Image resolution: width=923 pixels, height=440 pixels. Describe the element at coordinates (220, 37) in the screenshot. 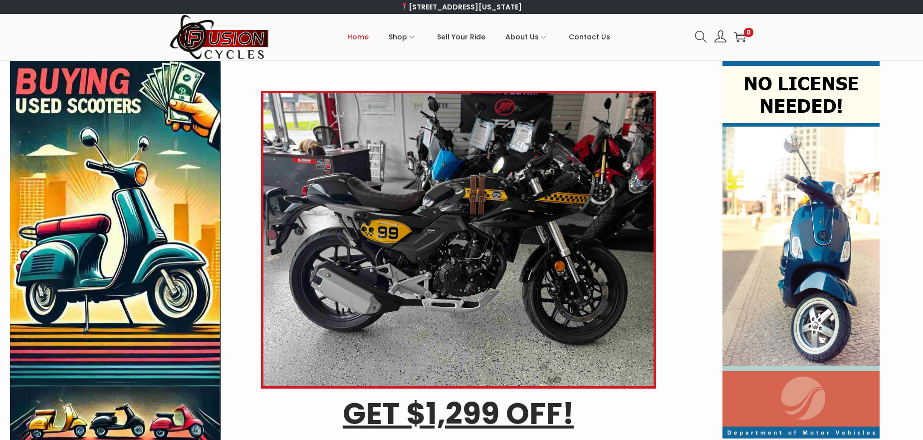

I see `img: Woostify retina logo` at that location.